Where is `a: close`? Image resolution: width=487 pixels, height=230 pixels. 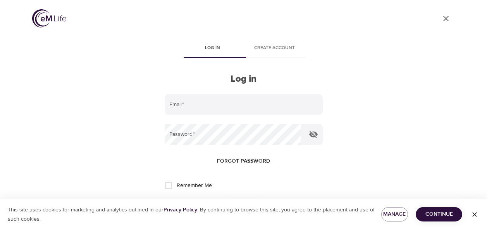
a: close is located at coordinates (446, 19).